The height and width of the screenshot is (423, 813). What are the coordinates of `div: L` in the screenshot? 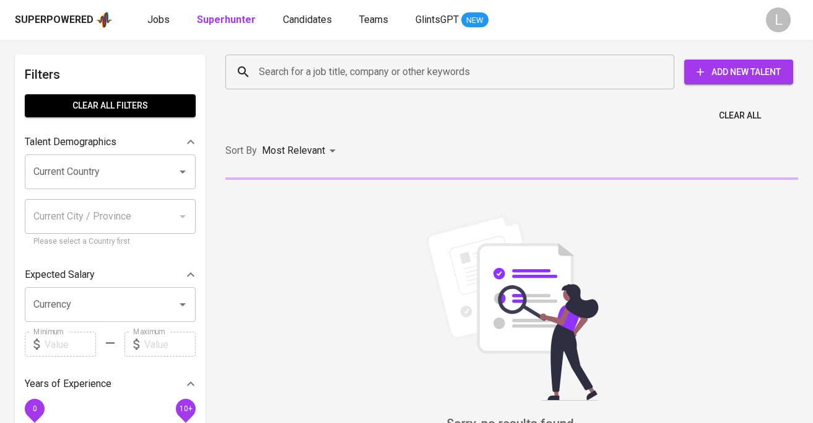 It's located at (779, 20).